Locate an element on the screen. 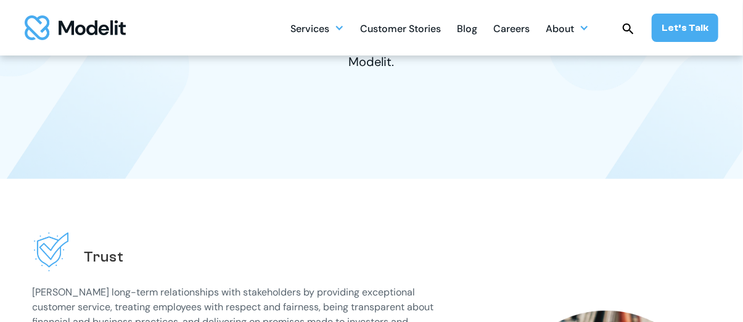  div: Blog is located at coordinates (467, 30).